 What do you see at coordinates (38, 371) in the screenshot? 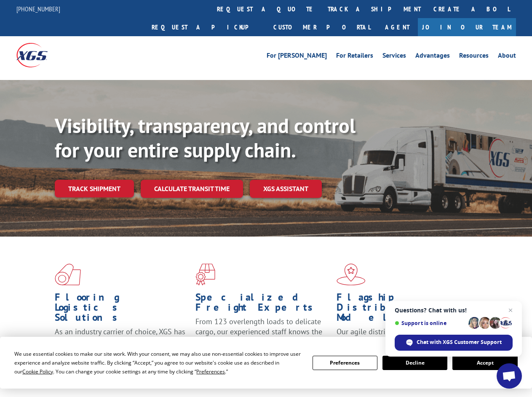
I see `span: Cookie Policy` at bounding box center [38, 371].